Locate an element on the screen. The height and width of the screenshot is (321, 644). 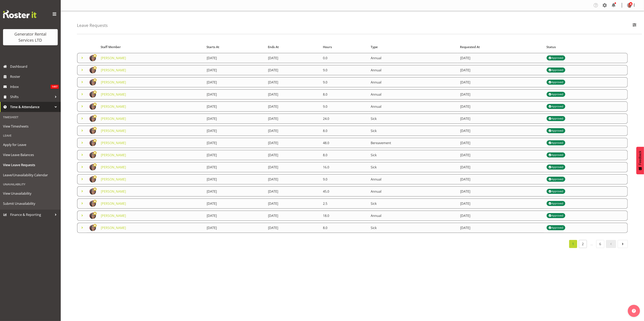
a: 2 is located at coordinates (583, 244).